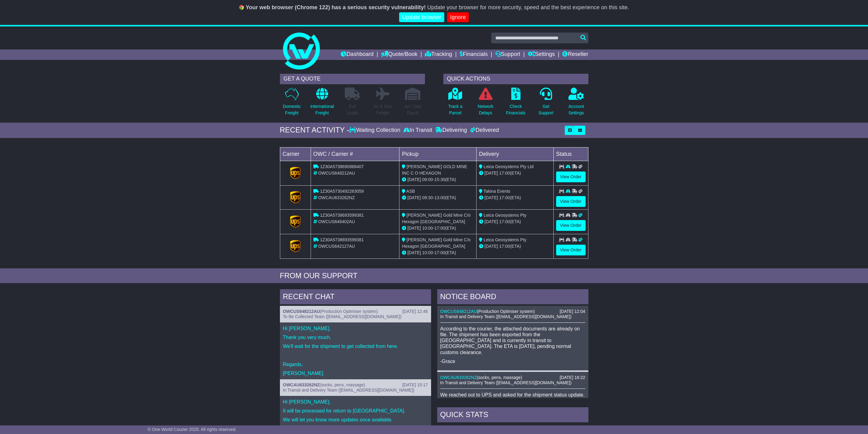 This screenshot has width=868, height=434. I want to click on p: According to the courier, the attached documents are already on file. The shipment has been expor..., so click(513, 340).